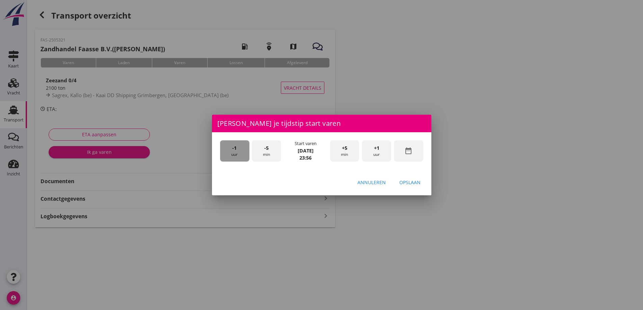 The image size is (643, 310). I want to click on div: Opslaan, so click(410, 182).